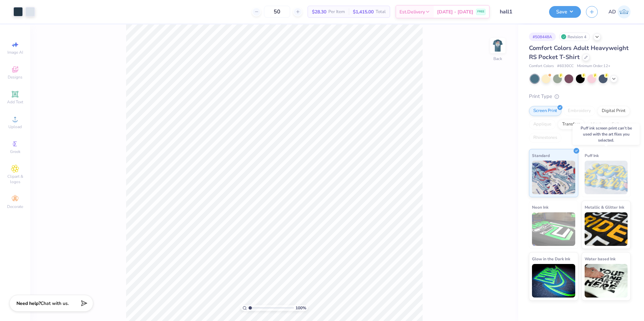 The height and width of the screenshot is (321, 644). Describe the element at coordinates (543, 36) in the screenshot. I see `div: # 508448A` at that location.